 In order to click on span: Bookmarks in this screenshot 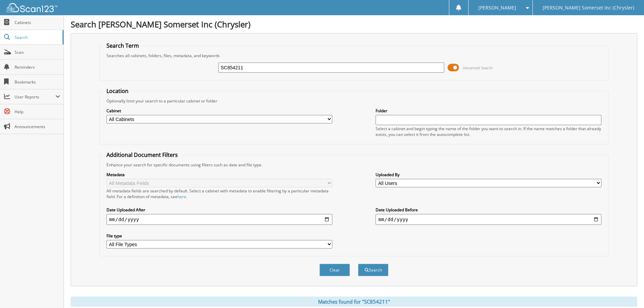, I will do `click(37, 82)`.